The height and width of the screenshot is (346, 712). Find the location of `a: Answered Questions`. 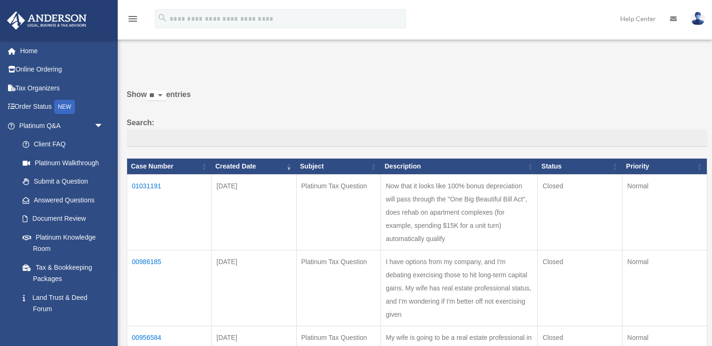

a: Answered Questions is located at coordinates (61, 200).